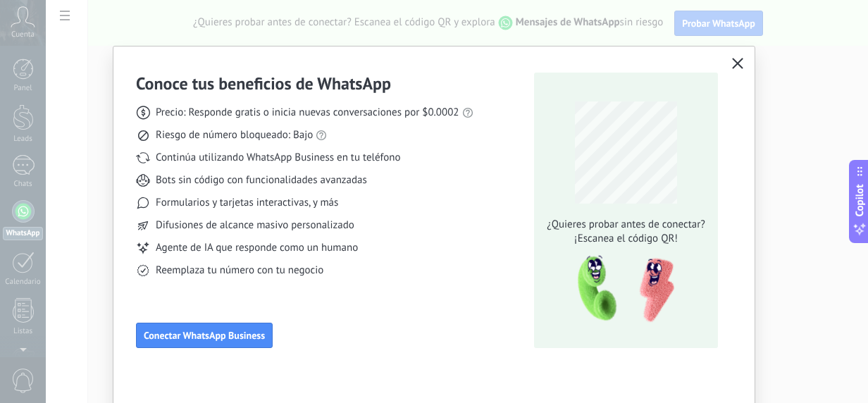  What do you see at coordinates (626, 225) in the screenshot?
I see `span: ¿Quieres probar antes de conectar?` at bounding box center [626, 225].